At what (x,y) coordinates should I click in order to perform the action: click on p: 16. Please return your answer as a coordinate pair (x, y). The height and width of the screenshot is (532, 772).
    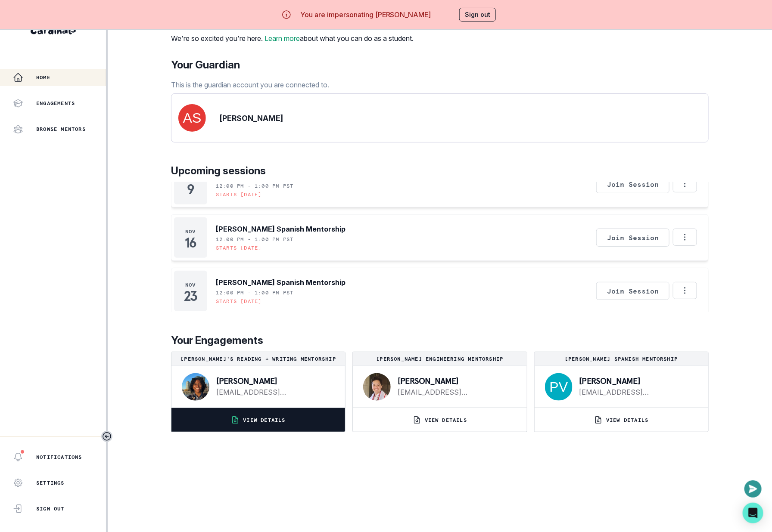
    Looking at the image, I should click on (191, 243).